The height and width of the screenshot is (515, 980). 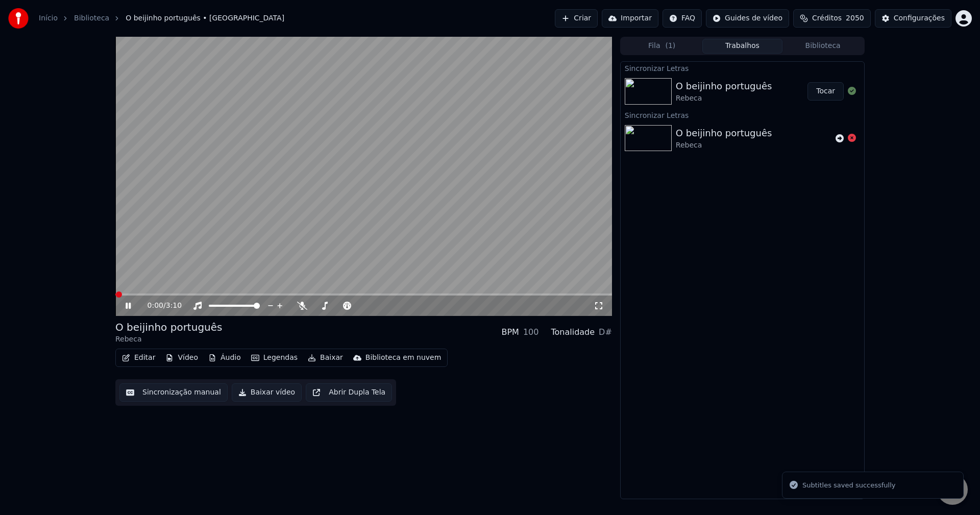 I want to click on button: Guides de vídeo, so click(x=747, y=18).